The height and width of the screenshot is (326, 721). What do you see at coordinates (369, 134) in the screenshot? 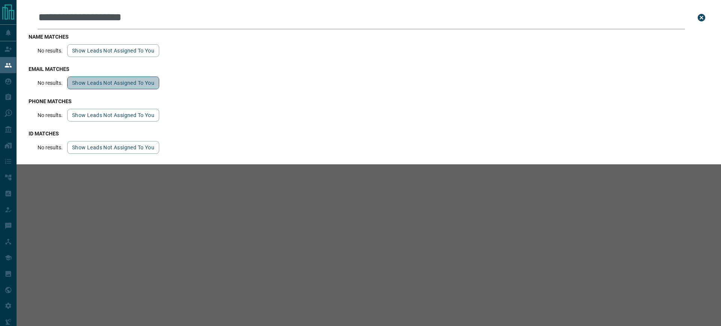
I see `h3: id matches` at bounding box center [369, 134].